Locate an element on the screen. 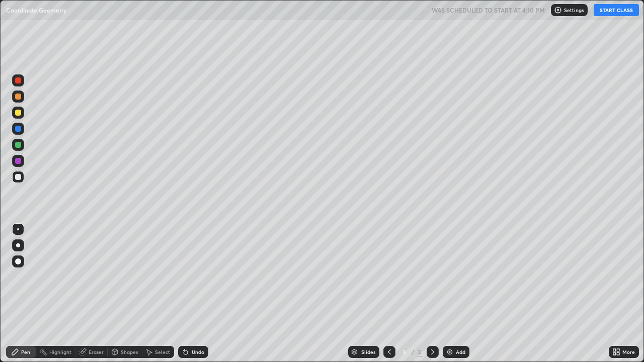 This screenshot has width=644, height=362. div: Slides is located at coordinates (368, 352).